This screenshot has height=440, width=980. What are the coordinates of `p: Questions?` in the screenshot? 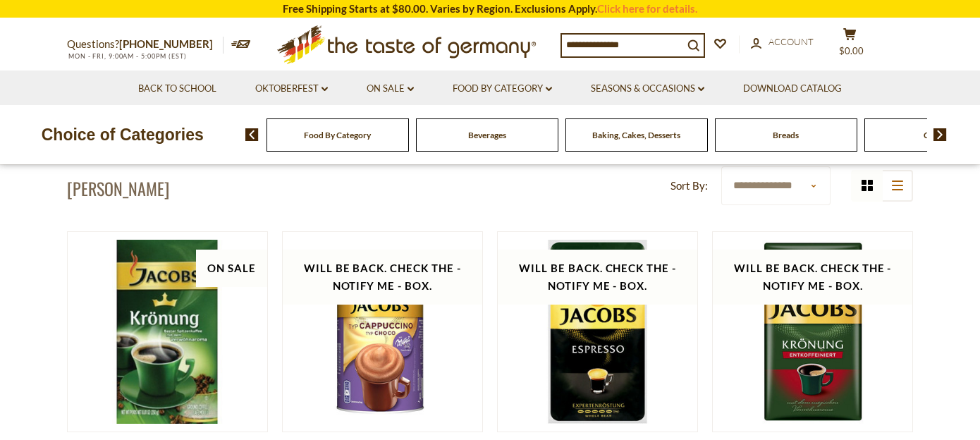 It's located at (145, 44).